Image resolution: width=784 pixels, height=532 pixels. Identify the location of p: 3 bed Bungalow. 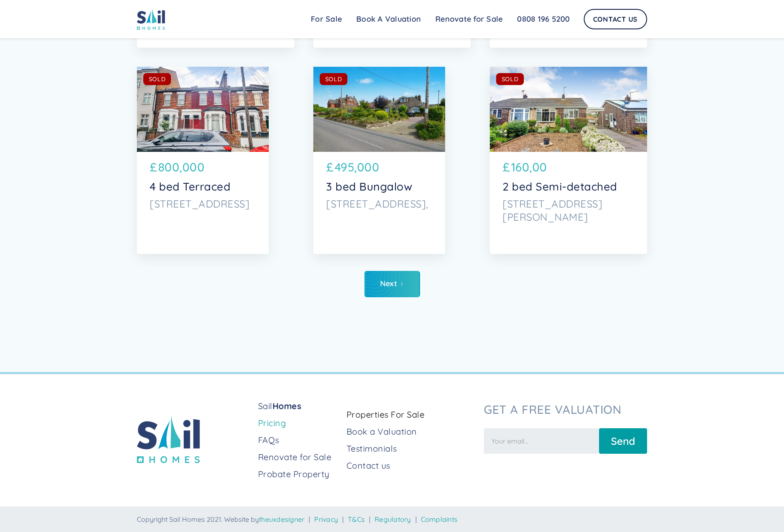
(379, 186).